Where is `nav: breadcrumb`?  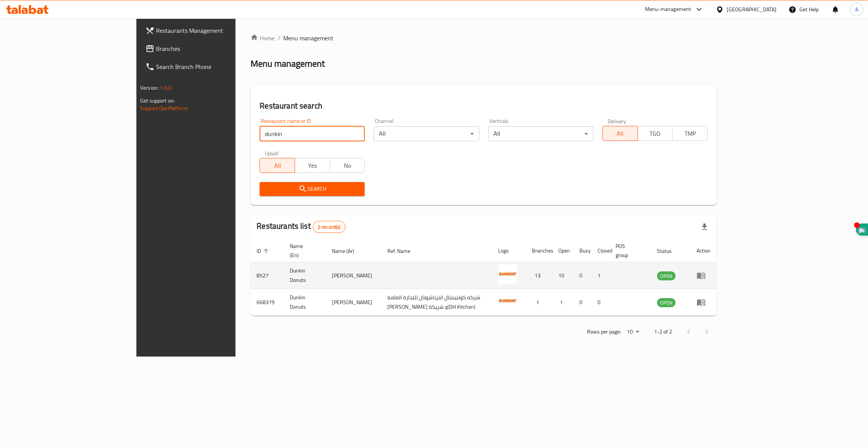
nav: breadcrumb is located at coordinates (483, 38).